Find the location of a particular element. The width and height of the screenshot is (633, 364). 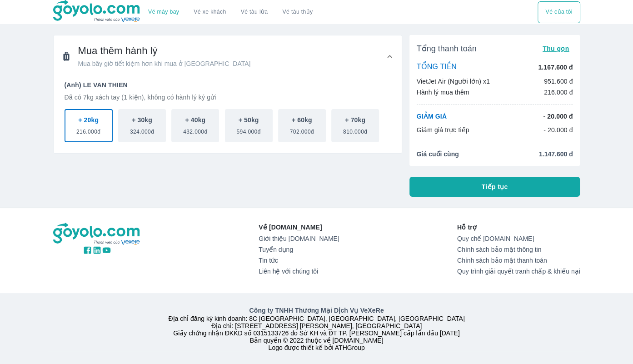

span: Tiếp tục is located at coordinates (495, 187).